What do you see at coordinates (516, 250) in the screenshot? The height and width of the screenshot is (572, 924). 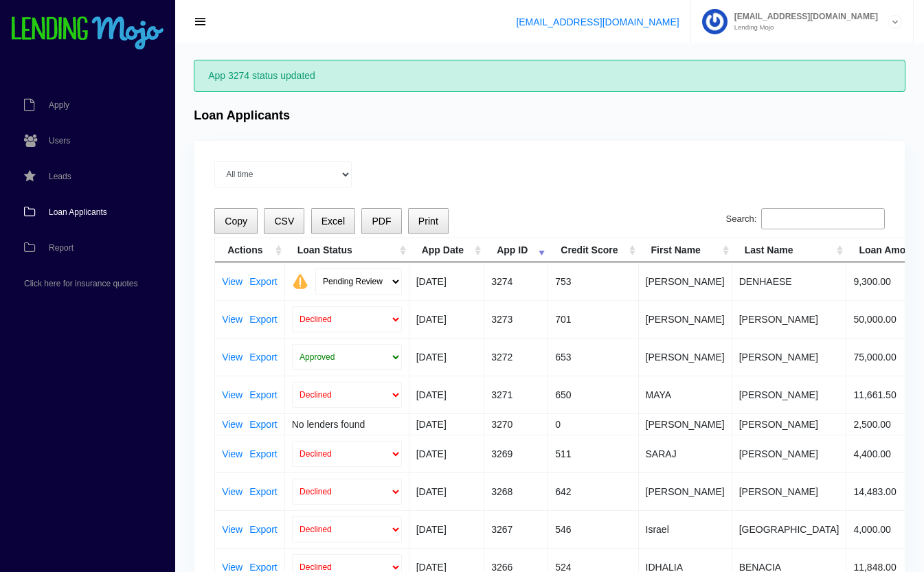 I see `th: App ID: activate to sort column ascending` at bounding box center [516, 250].